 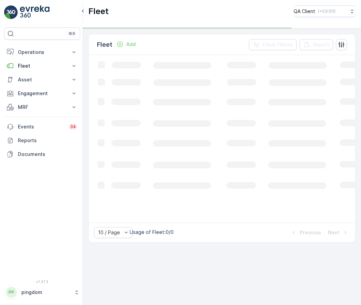 What do you see at coordinates (316, 45) in the screenshot?
I see `button: Export` at bounding box center [316, 45].